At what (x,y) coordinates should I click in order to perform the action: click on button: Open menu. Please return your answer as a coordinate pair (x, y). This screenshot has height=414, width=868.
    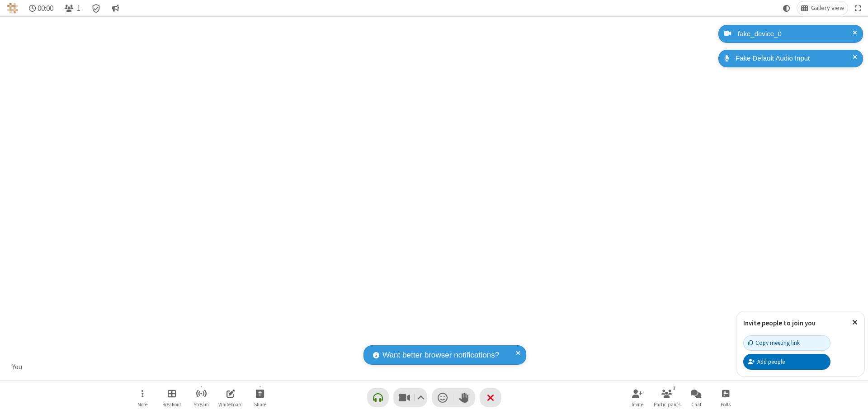
    Looking at the image, I should click on (142, 398).